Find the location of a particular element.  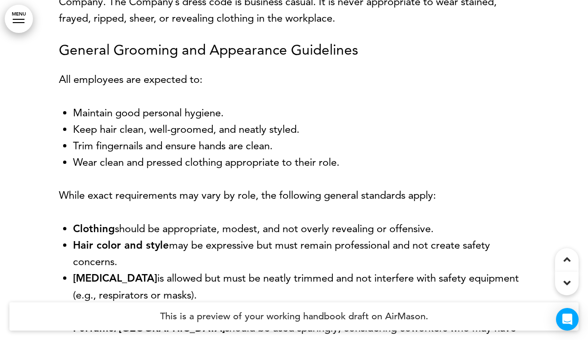

p: Keep hair clean, well-groomed, and neatly styled. is located at coordinates (301, 129).